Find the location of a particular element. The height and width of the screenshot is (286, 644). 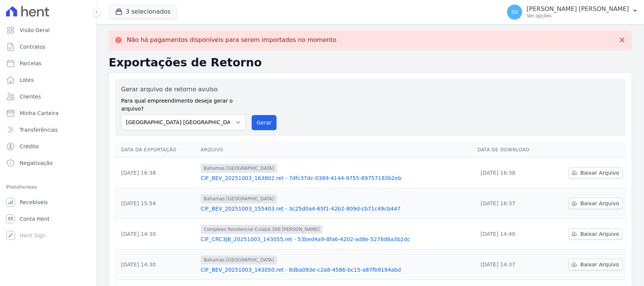

a: Clientes is located at coordinates (48, 96).